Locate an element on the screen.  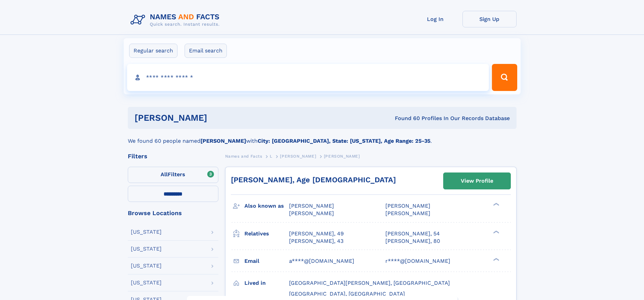
a: Names and Facts is located at coordinates (244, 156).